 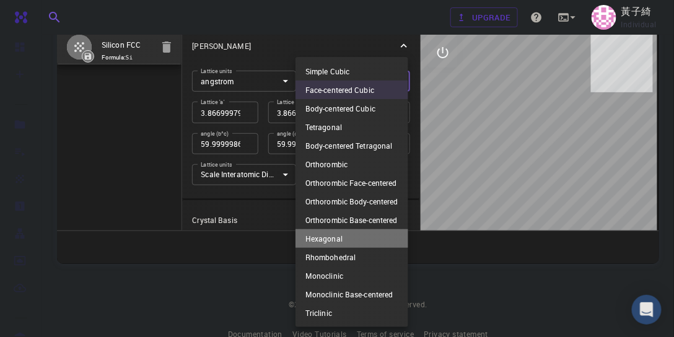 What do you see at coordinates (352, 276) in the screenshot?
I see `li: Monoclinic` at bounding box center [352, 276].